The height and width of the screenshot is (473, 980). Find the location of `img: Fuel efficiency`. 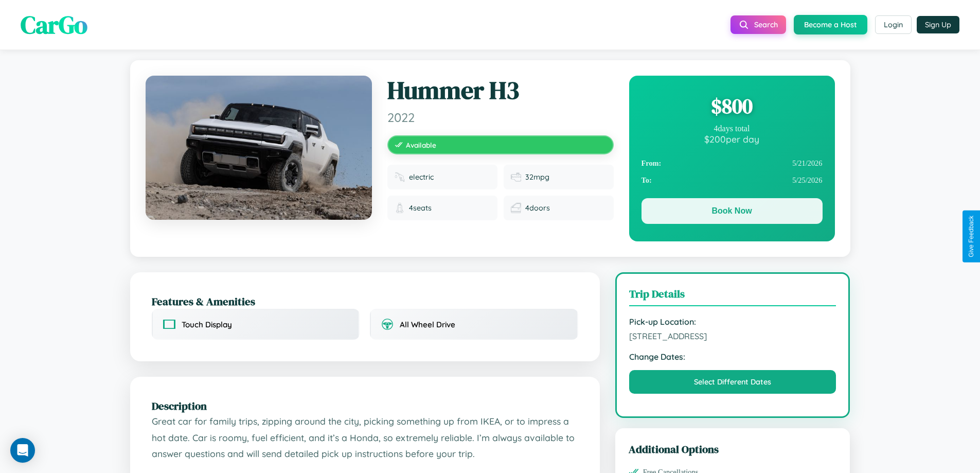

img: Fuel efficiency is located at coordinates (516, 177).